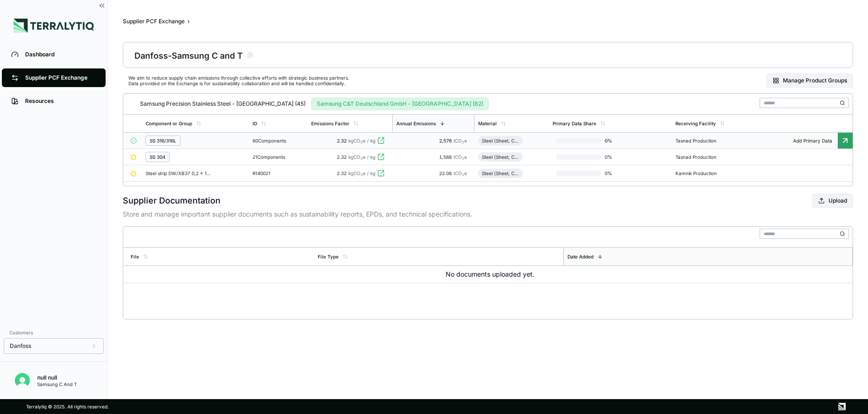 The width and height of the screenshot is (868, 414). What do you see at coordinates (57, 378) in the screenshot?
I see `div: null null` at bounding box center [57, 378].